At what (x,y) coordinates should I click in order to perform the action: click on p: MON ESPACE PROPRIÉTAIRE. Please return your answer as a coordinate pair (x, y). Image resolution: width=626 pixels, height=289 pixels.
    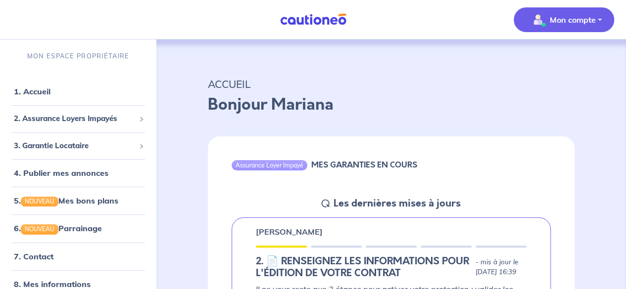
    Looking at the image, I should click on (78, 56).